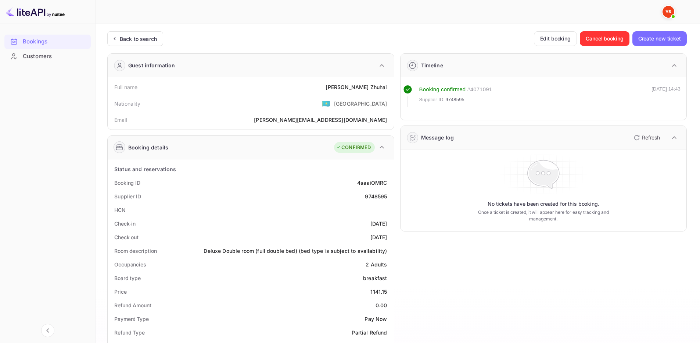 The image size is (700, 343). Describe the element at coordinates (326, 103) in the screenshot. I see `span: United States` at that location.